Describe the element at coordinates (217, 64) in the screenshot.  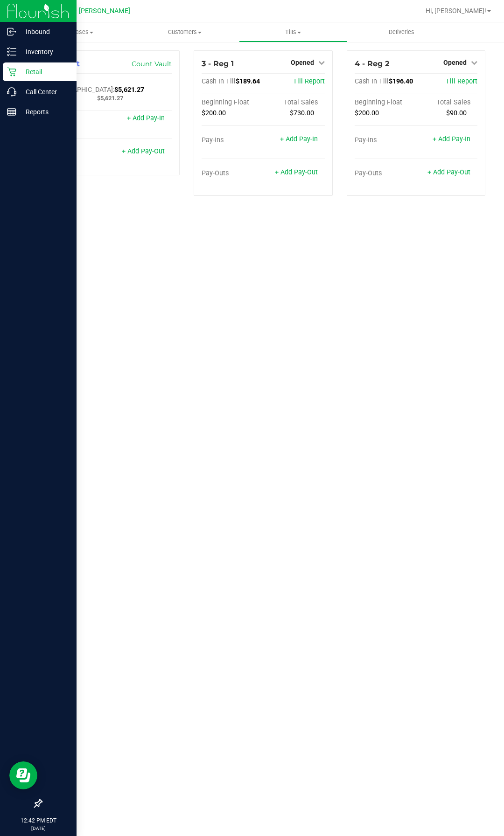
I see `span: 3 - Reg 1` at that location.